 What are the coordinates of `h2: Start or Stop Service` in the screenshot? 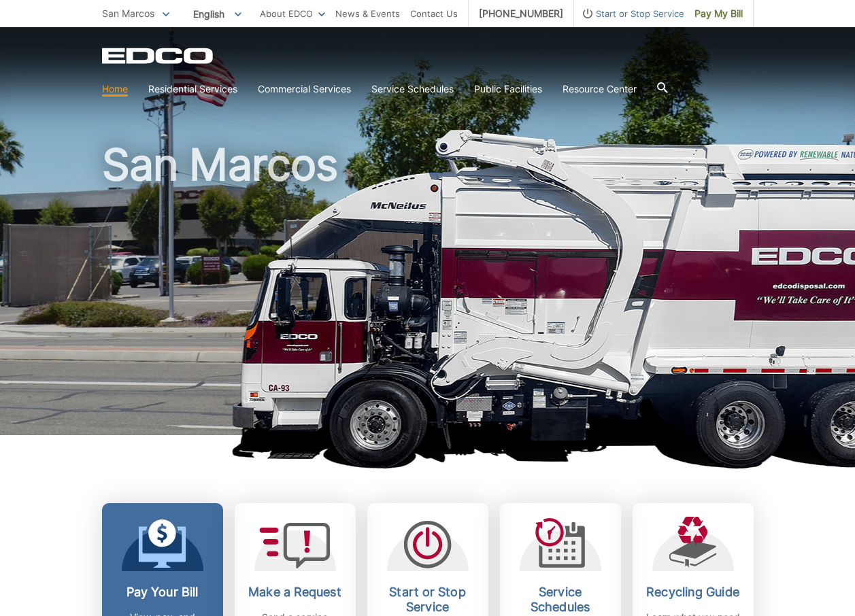 It's located at (428, 599).